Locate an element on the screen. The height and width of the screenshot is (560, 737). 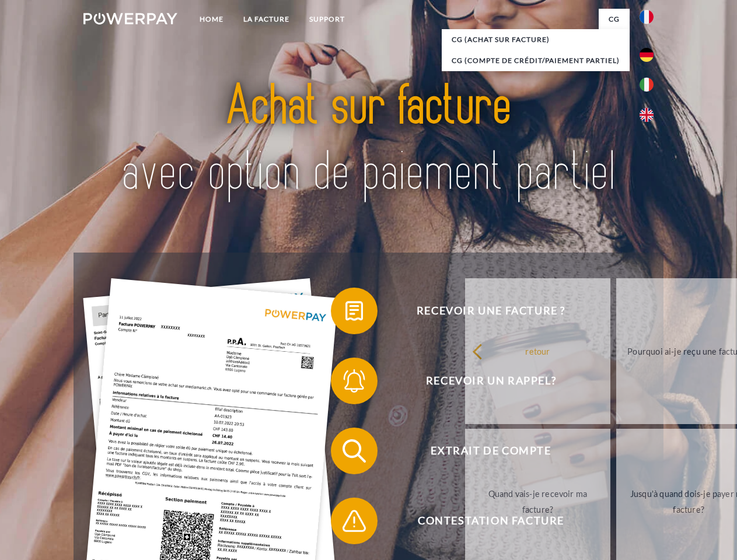
a: Home is located at coordinates (211, 19).